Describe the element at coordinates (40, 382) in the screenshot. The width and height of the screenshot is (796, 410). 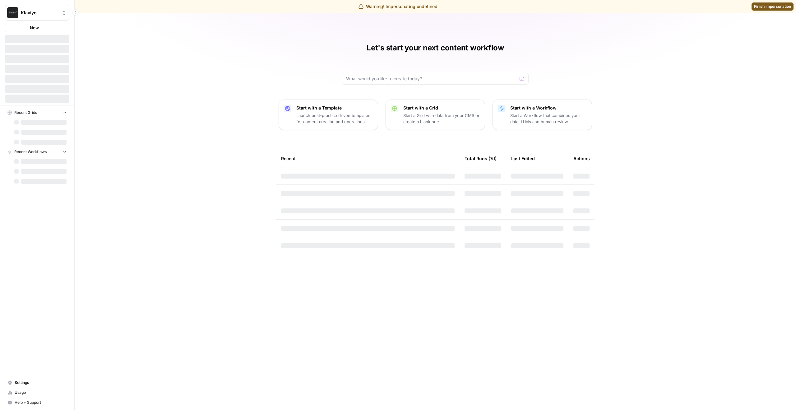
I see `span: Settings` at that location.